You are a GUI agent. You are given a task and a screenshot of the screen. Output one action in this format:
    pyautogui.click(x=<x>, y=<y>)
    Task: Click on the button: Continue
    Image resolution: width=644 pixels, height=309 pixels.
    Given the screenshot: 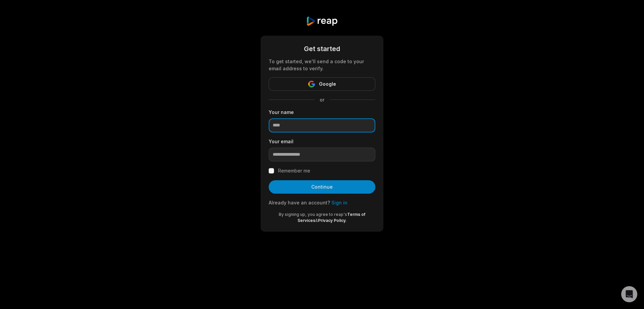 What is the action you would take?
    pyautogui.click(x=322, y=186)
    